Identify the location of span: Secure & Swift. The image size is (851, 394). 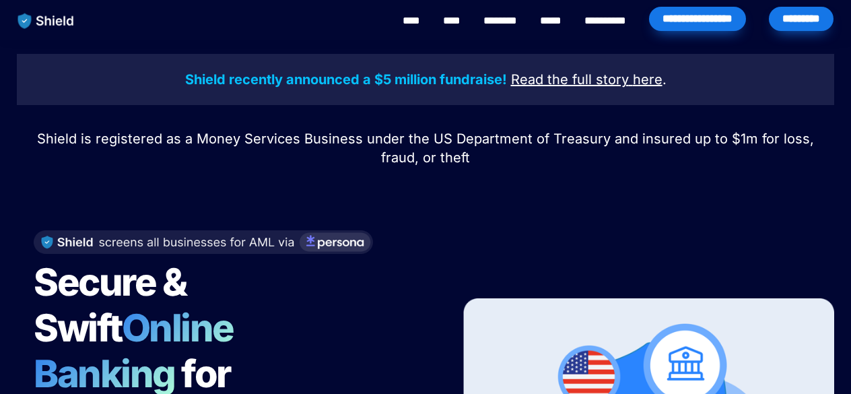
(113, 305).